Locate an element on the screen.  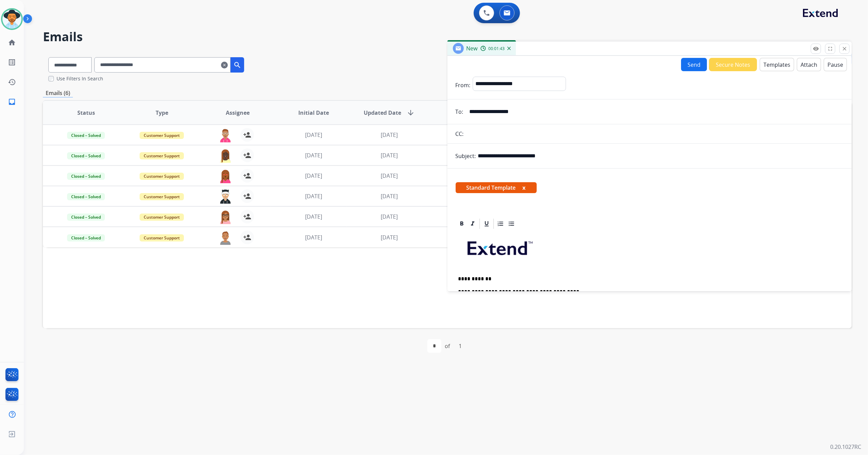
mat-icon: arrow_downward is located at coordinates (410, 113).